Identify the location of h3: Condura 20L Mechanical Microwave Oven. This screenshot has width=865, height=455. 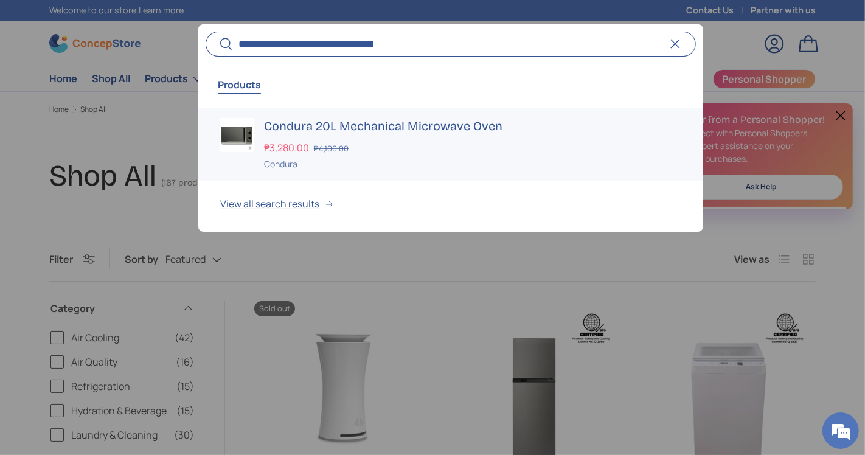
(472, 126).